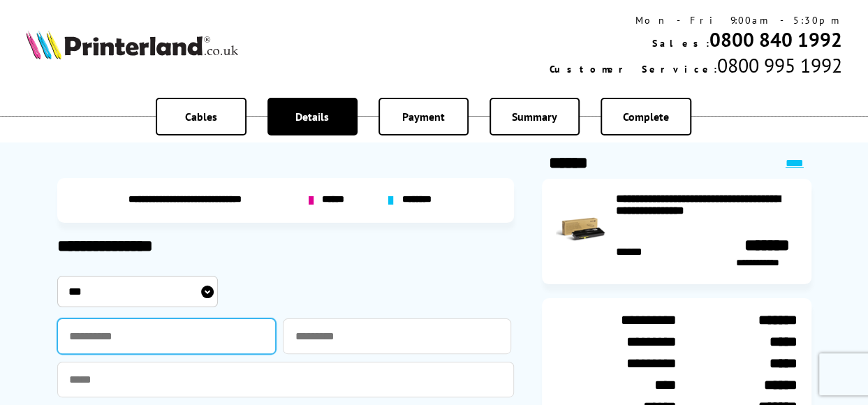 The image size is (868, 405). What do you see at coordinates (775, 39) in the screenshot?
I see `a: 0800 840 1992` at bounding box center [775, 39].